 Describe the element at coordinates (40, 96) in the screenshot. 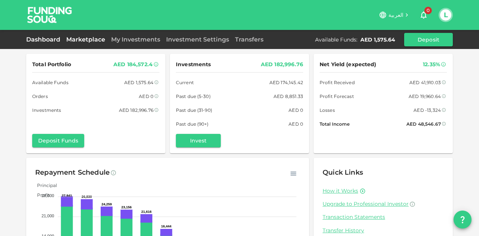

I see `span: Orders` at that location.